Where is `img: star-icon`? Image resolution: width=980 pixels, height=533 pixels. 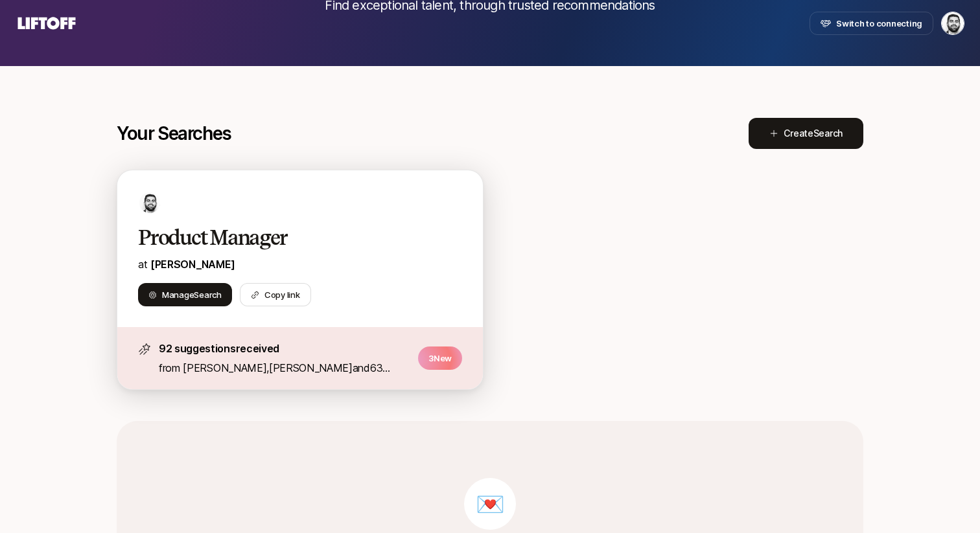
img: star-icon is located at coordinates (144, 349).